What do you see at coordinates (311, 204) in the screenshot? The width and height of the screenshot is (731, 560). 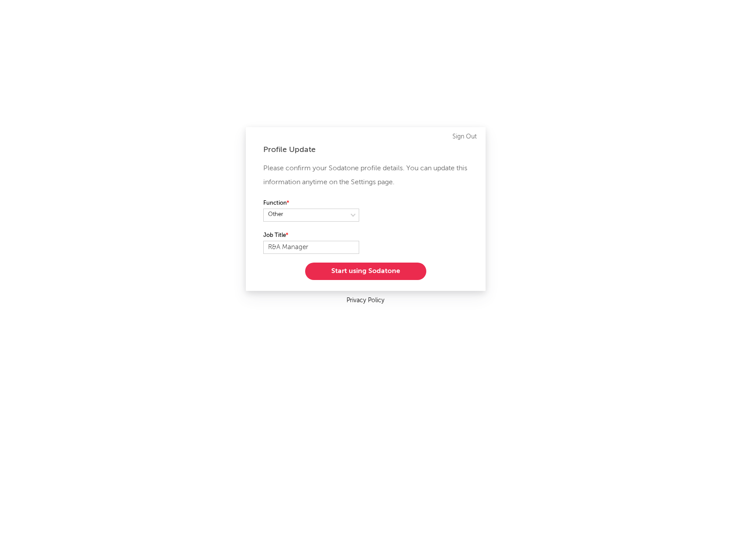 I see `label: Function` at bounding box center [311, 204].